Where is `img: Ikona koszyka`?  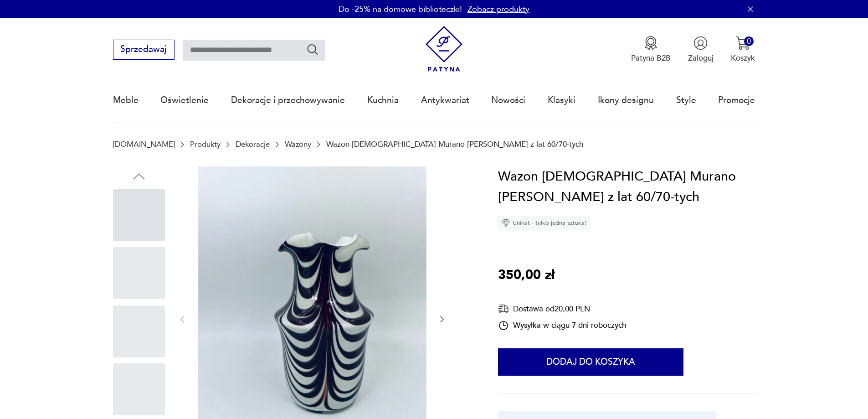 img: Ikona koszyka is located at coordinates (743, 43).